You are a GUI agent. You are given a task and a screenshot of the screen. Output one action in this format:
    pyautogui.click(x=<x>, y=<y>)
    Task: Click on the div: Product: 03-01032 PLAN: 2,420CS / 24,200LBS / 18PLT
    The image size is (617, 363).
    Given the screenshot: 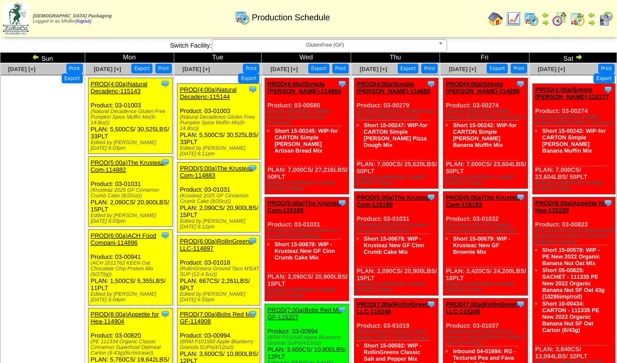 What is the action you would take?
    pyautogui.click(x=485, y=243)
    